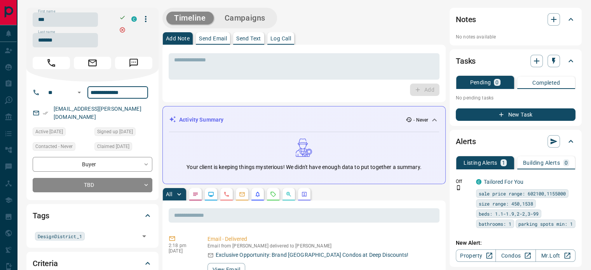 The width and height of the screenshot is (591, 270). What do you see at coordinates (134, 63) in the screenshot?
I see `span: Message` at bounding box center [134, 63].